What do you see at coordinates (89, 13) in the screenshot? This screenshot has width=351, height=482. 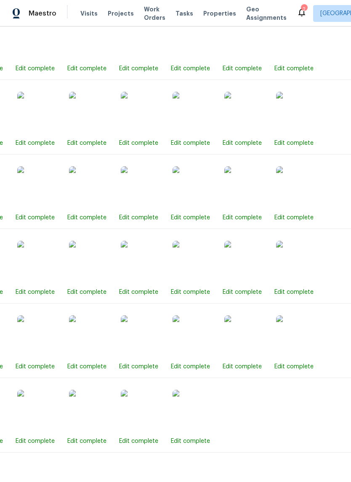 I see `span: Visits` at bounding box center [89, 13].